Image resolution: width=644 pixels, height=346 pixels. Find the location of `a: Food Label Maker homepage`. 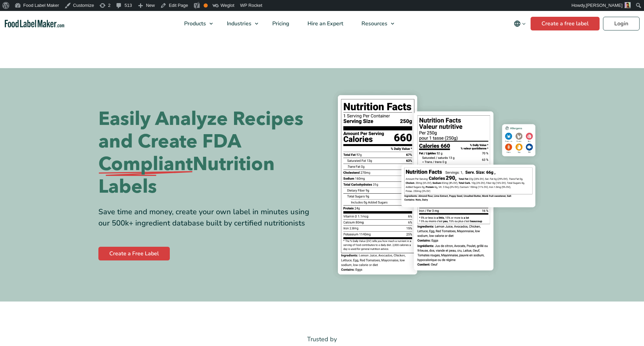

a: Food Label Maker homepage is located at coordinates (35, 23).